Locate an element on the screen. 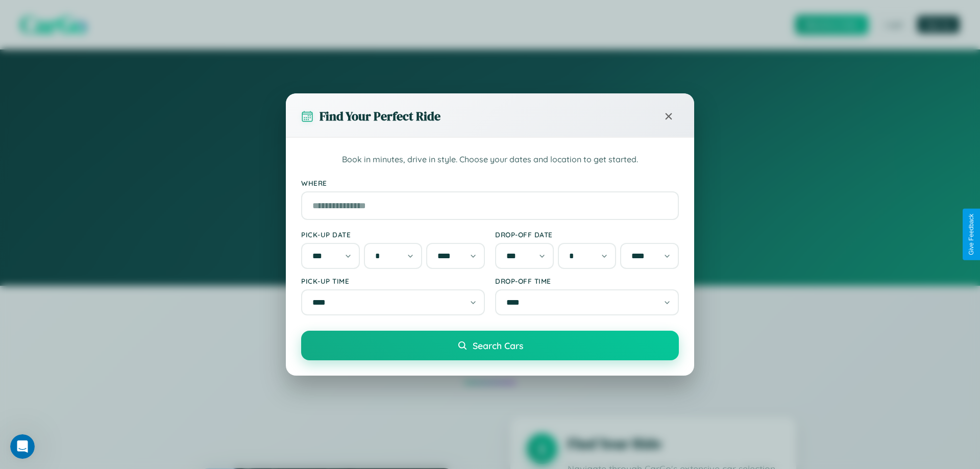 The height and width of the screenshot is (469, 980). span: Search Cars is located at coordinates (498, 346).